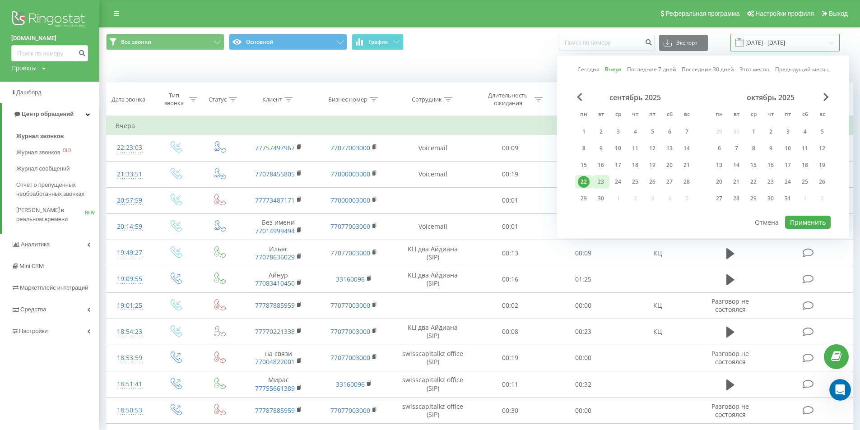 The height and width of the screenshot is (430, 860). I want to click on span: Разговор не состоялся, so click(730, 305).